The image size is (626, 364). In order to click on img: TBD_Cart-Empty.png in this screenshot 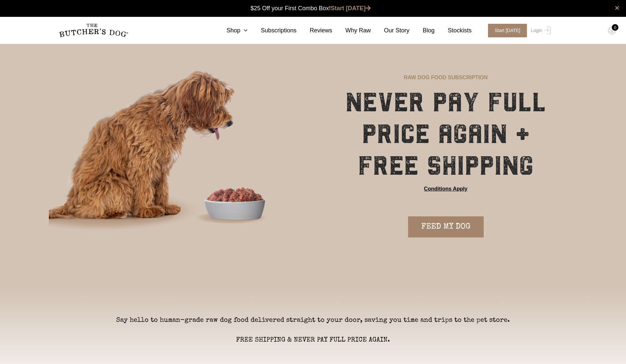, I will do `click(612, 31)`.